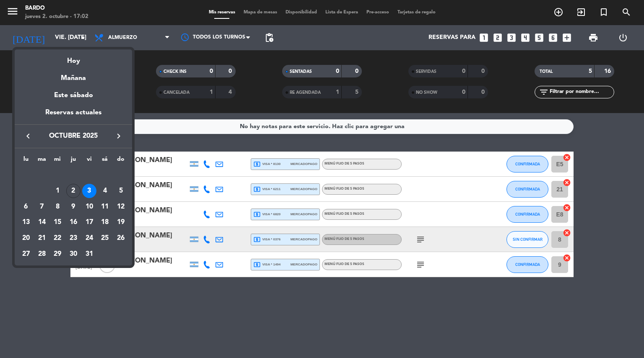 The width and height of the screenshot is (644, 358). I want to click on div: 14, so click(42, 222).